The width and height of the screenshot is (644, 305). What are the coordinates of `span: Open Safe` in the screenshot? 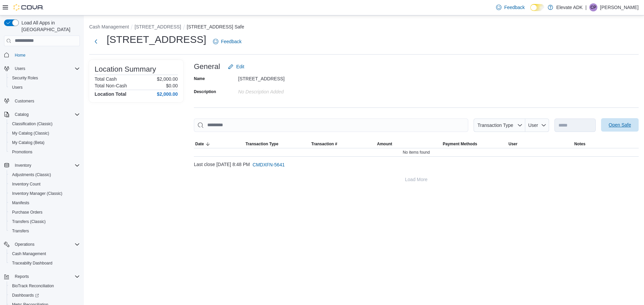 It's located at (620, 125).